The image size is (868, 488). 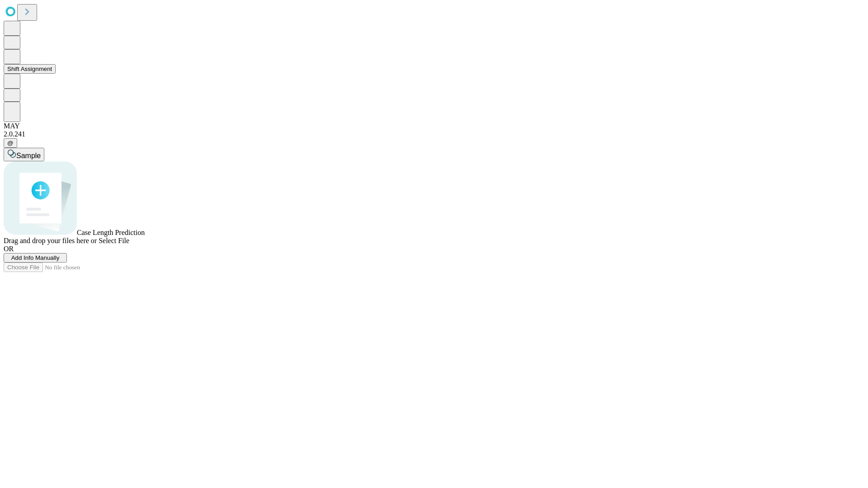 I want to click on span: OR, so click(x=9, y=248).